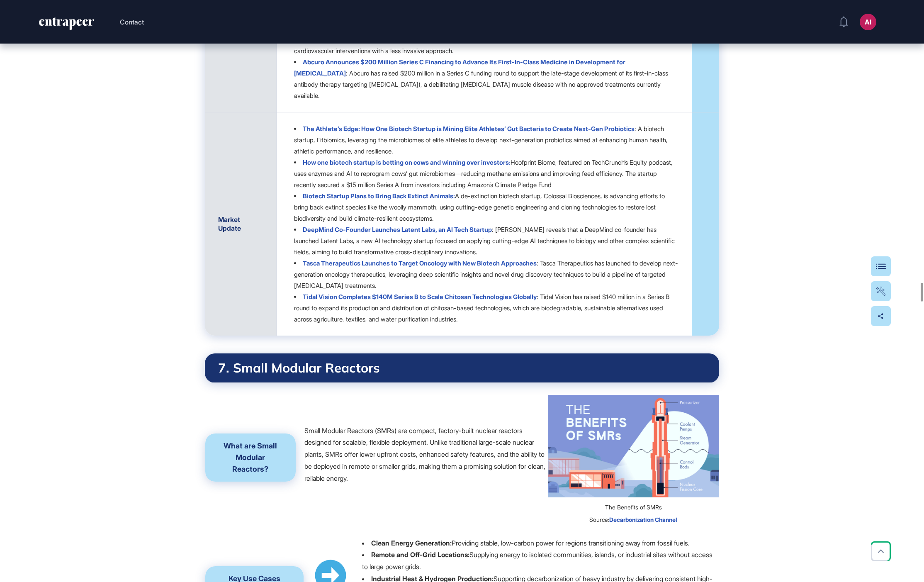  Describe the element at coordinates (379, 196) in the screenshot. I see `a: Biotech Startup Plans to Bring Back Extinct Animals:` at that location.